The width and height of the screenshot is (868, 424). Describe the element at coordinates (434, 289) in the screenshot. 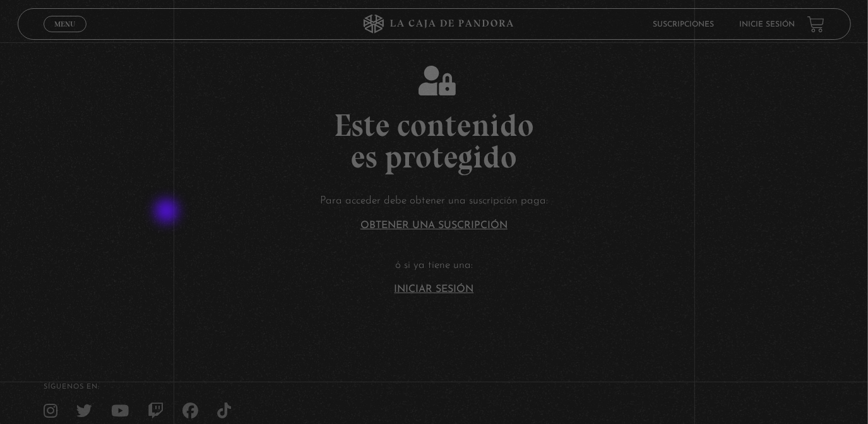

I see `a: Iniciar Sesión` at that location.